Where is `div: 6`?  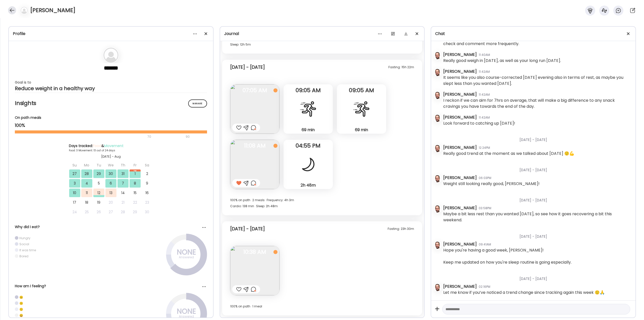
div: 6 is located at coordinates (111, 184).